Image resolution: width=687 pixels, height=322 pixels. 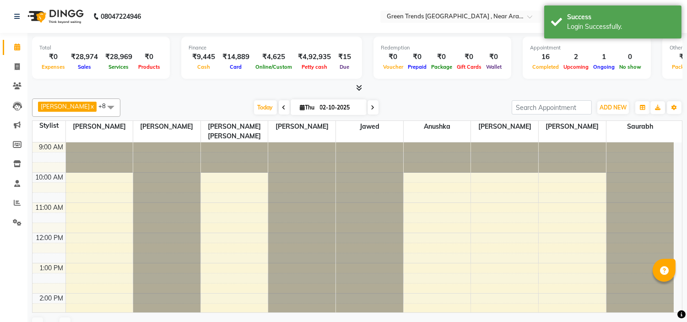 What do you see at coordinates (604, 67) in the screenshot?
I see `span: Ongoing` at bounding box center [604, 67].